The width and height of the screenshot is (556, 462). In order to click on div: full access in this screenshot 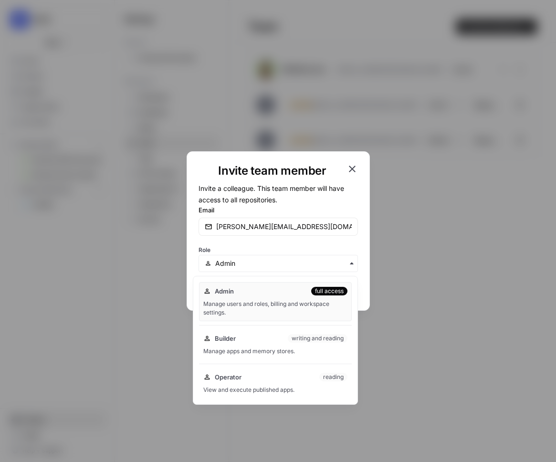, I will do `click(329, 291)`.